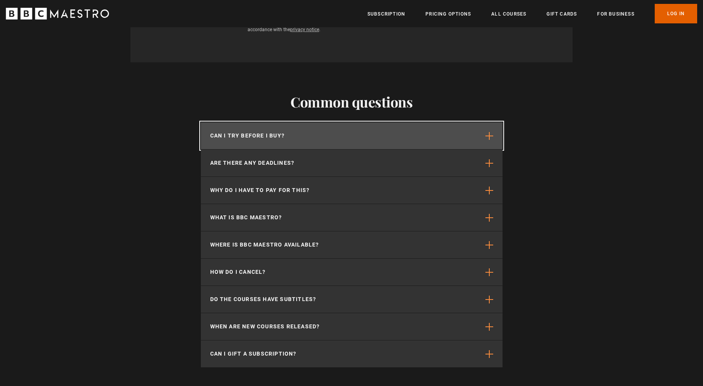 The image size is (703, 386). What do you see at coordinates (352, 272) in the screenshot?
I see `button: How do I cancel?` at bounding box center [352, 272].